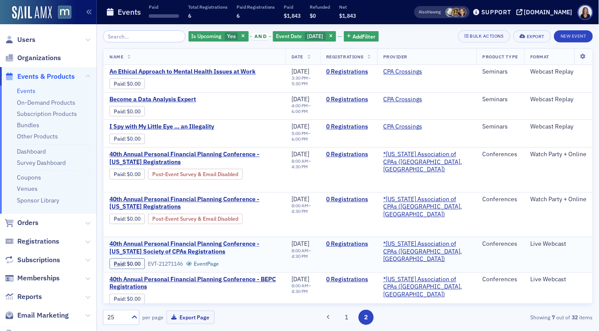  What do you see at coordinates (558, 154) in the screenshot?
I see `div: Watch Party + Online` at bounding box center [558, 154].